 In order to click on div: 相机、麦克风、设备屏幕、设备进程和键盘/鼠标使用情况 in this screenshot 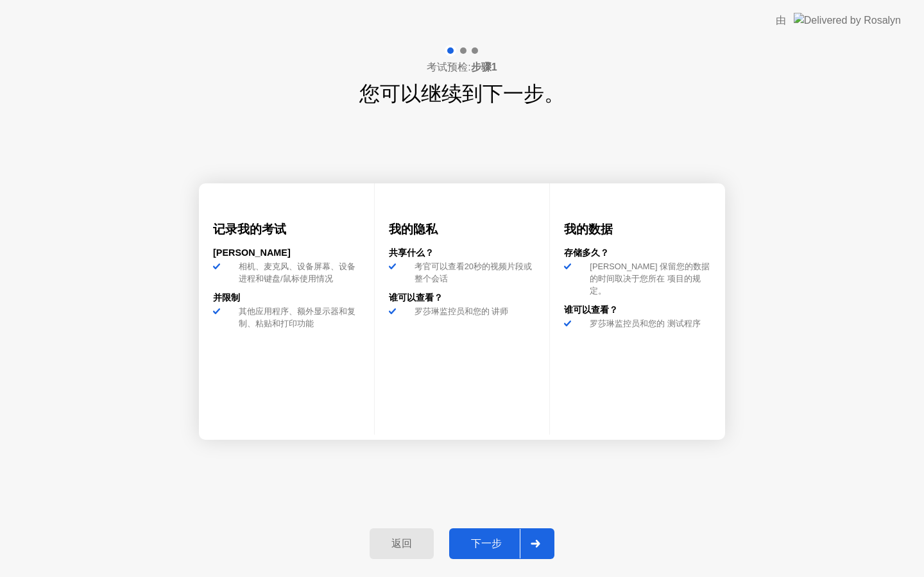, I will do `click(296, 273)`.